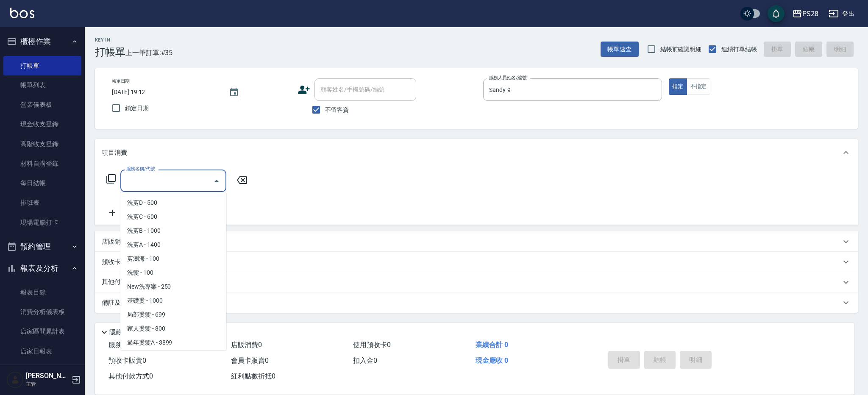  What do you see at coordinates (131, 376) in the screenshot?
I see `span: 其他付款方式 0` at bounding box center [131, 376].